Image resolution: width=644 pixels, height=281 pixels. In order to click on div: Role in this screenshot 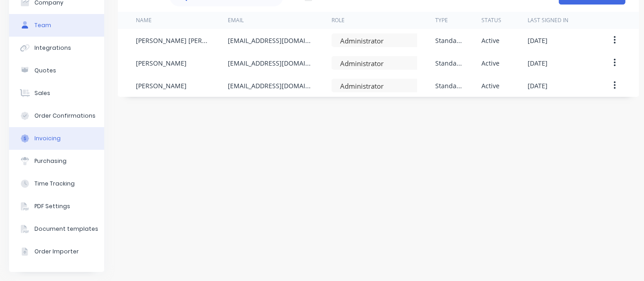, I will do `click(338, 20)`.